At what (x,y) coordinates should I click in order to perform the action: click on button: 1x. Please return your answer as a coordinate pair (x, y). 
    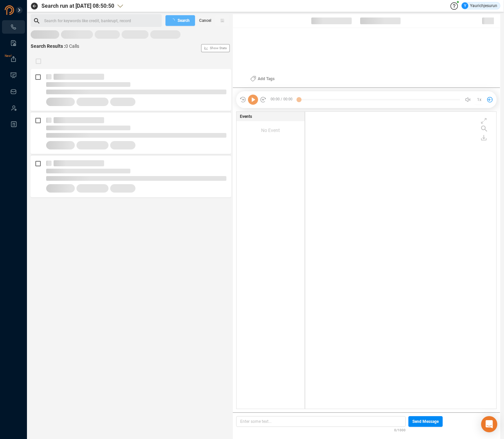
    Looking at the image, I should click on (479, 100).